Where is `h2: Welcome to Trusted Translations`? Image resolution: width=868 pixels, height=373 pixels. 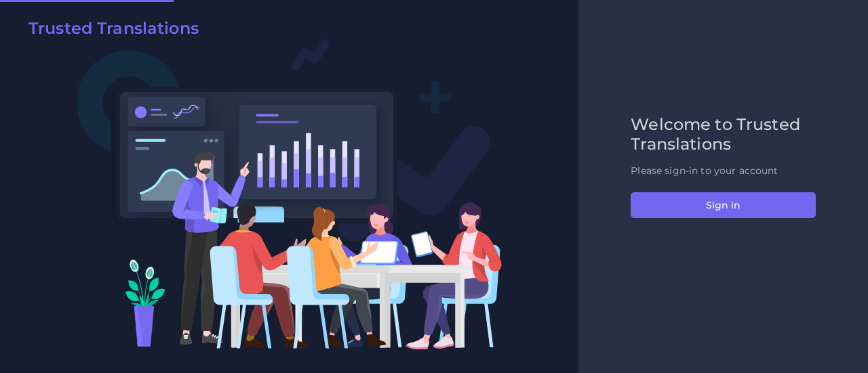
h2: Welcome to Trusted Translations is located at coordinates (722, 134).